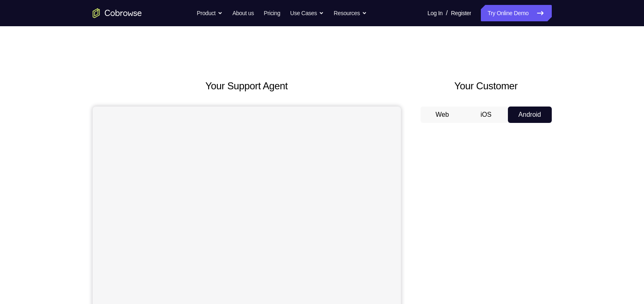 The height and width of the screenshot is (304, 644). Describe the element at coordinates (530, 115) in the screenshot. I see `button: Android` at that location.